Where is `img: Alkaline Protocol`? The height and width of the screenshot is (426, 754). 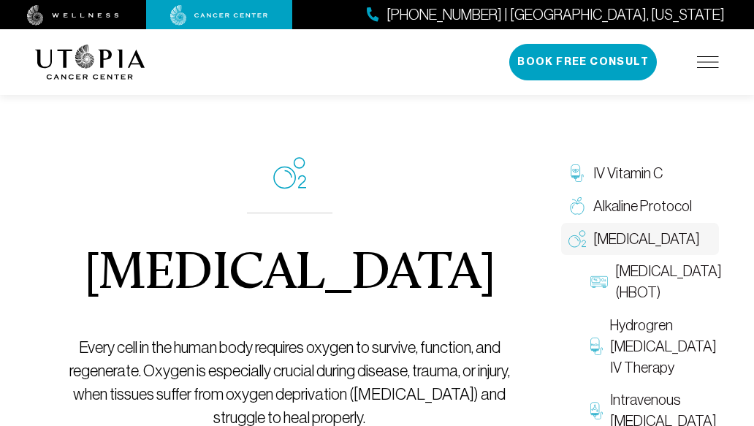 img: Alkaline Protocol is located at coordinates (577, 206).